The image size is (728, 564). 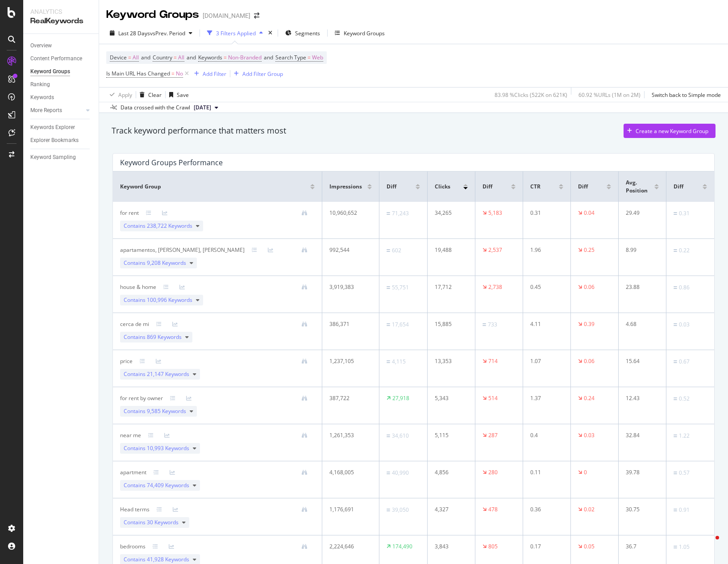 I want to click on div: 1.22, so click(x=685, y=436).